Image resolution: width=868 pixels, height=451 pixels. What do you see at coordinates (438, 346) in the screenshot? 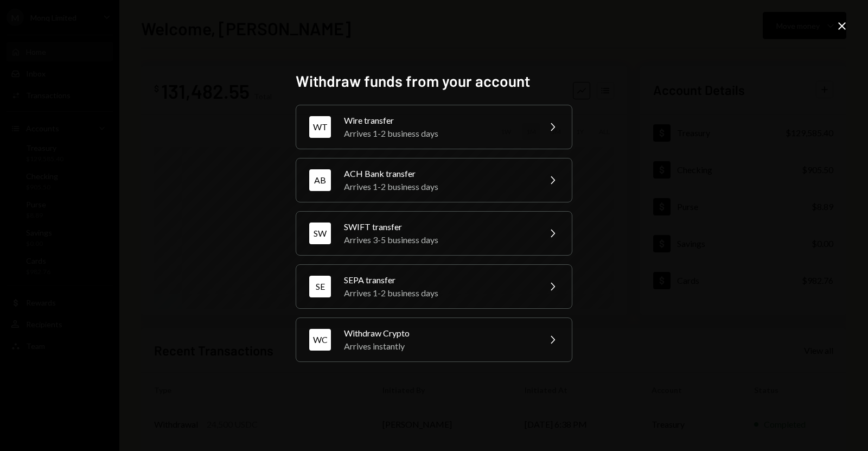
I see `div: Arrives instantly` at bounding box center [438, 346].